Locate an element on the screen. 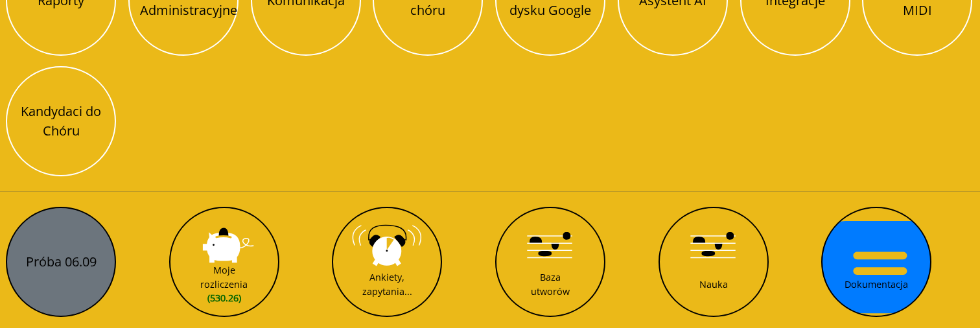  div: Nauka is located at coordinates (713, 285).